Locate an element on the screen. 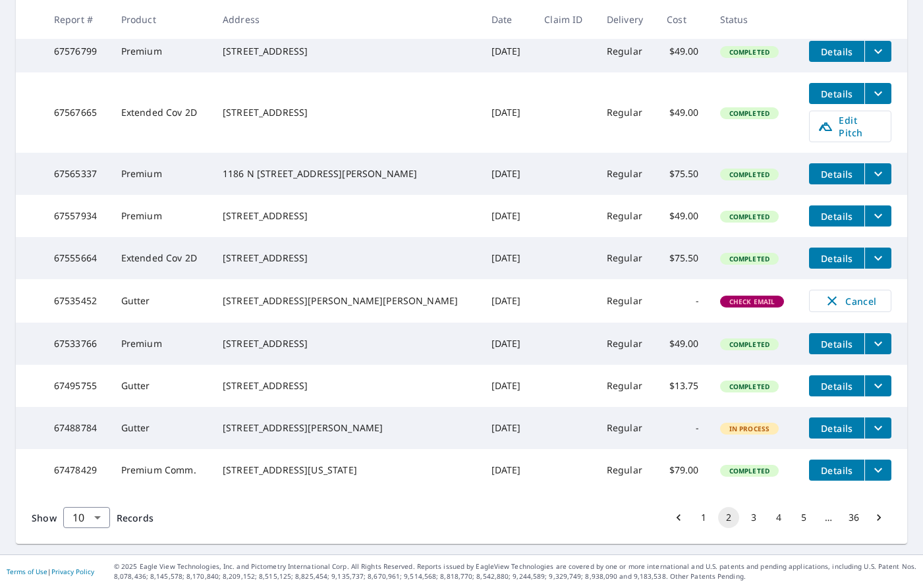  button: detailsBtn-67567665 is located at coordinates (837, 94).